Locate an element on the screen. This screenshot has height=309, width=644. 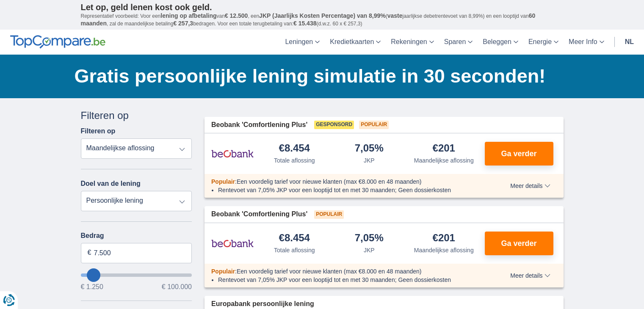
a: Leningen is located at coordinates (302, 42).